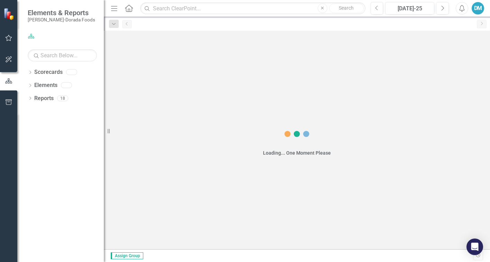 This screenshot has width=490, height=262. I want to click on a: Reports, so click(44, 99).